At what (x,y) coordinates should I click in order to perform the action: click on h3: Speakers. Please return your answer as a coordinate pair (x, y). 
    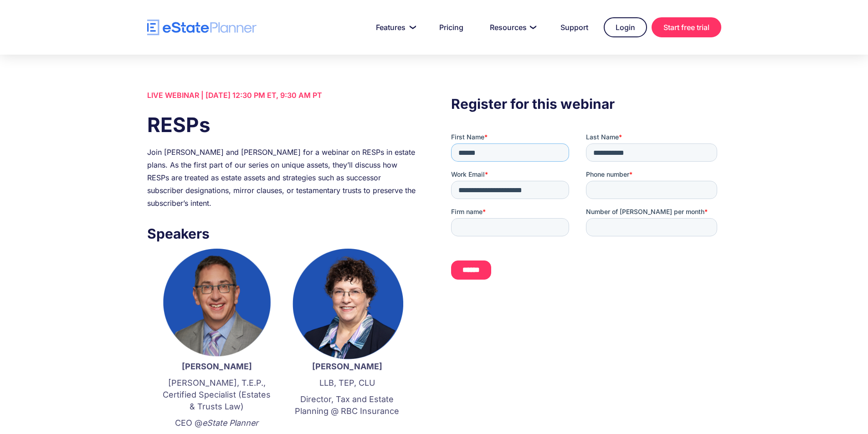
    Looking at the image, I should click on (282, 234).